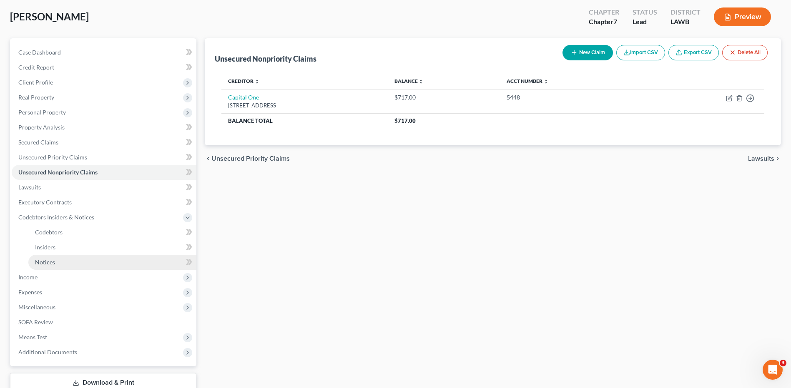  I want to click on a: Case Dashboard, so click(104, 53).